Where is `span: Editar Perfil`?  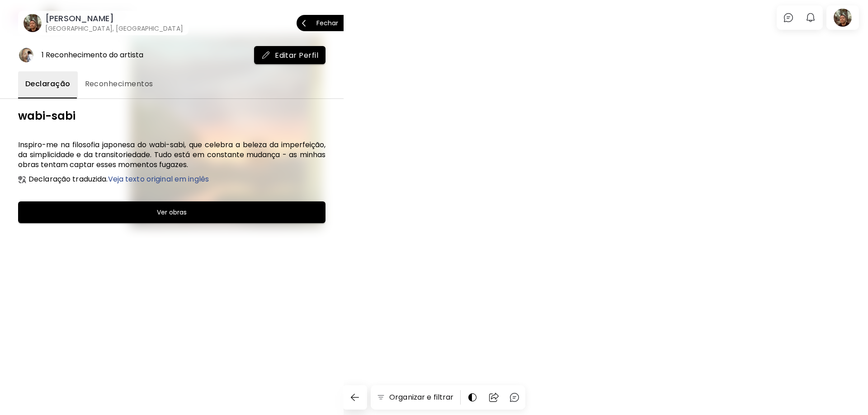
span: Editar Perfil is located at coordinates (290, 55).